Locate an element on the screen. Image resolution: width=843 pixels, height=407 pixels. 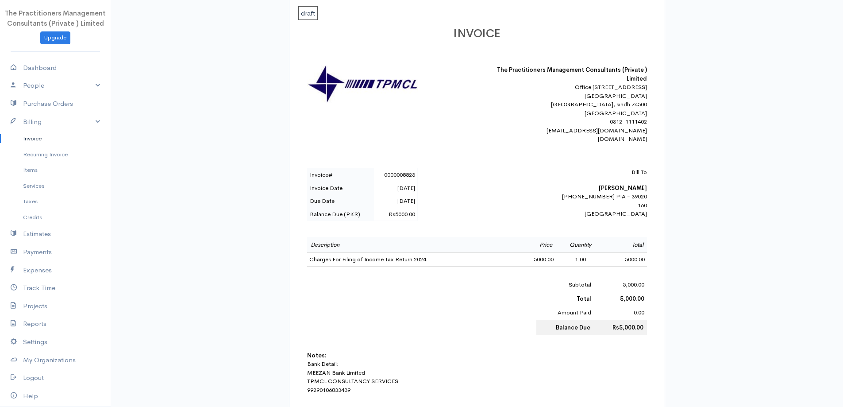
td: 5,000.00 is located at coordinates (620, 285).